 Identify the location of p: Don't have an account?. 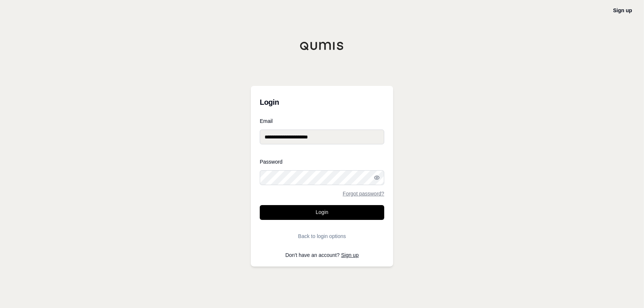
(322, 256).